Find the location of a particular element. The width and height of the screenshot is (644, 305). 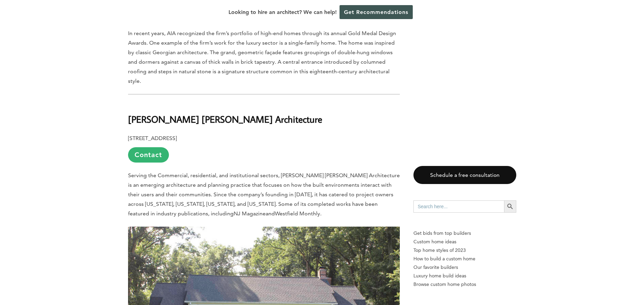

p: Browse custom home photos is located at coordinates (465, 285).